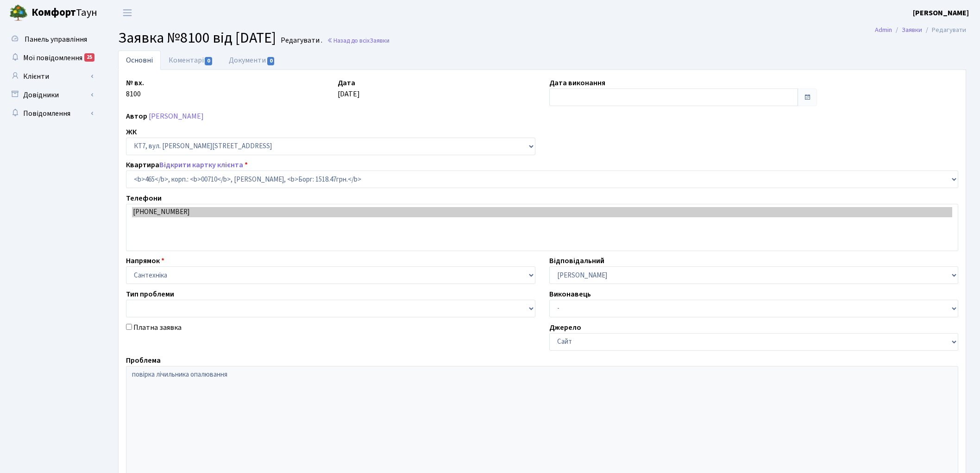 Image resolution: width=980 pixels, height=473 pixels. What do you see at coordinates (944, 30) in the screenshot?
I see `li: Редагувати` at bounding box center [944, 30].